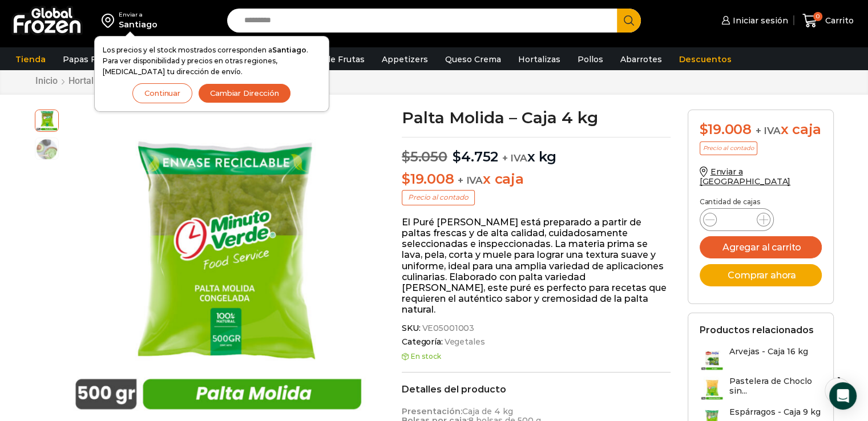 Image resolution: width=868 pixels, height=421 pixels. What do you see at coordinates (464, 342) in the screenshot?
I see `a: Vegetales` at bounding box center [464, 342].